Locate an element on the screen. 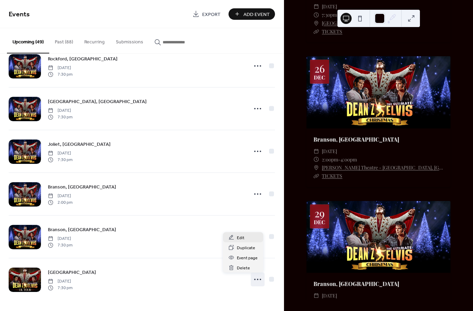  span: 7:30pm is located at coordinates (329, 15).